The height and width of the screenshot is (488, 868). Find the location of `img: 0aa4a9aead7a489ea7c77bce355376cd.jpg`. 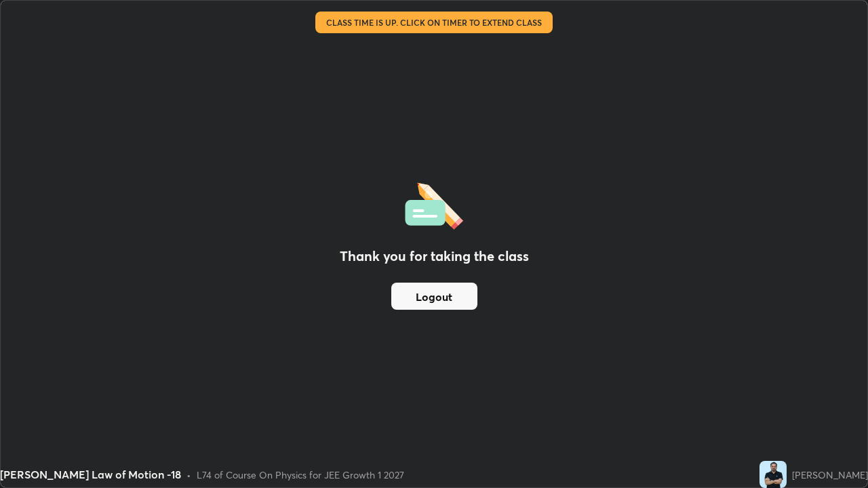

img: 0aa4a9aead7a489ea7c77bce355376cd.jpg is located at coordinates (773, 474).